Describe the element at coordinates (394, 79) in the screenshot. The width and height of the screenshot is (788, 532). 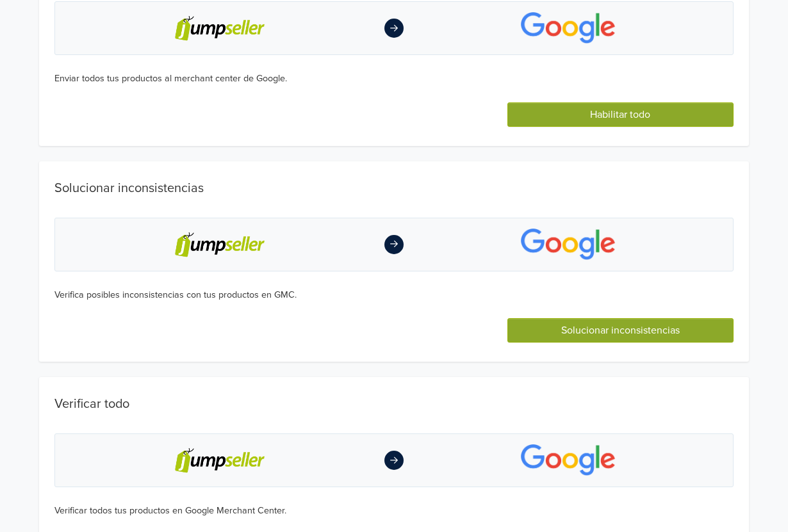
I see `div: Enviar todos tus productos al merchant center de Google.` at that location.